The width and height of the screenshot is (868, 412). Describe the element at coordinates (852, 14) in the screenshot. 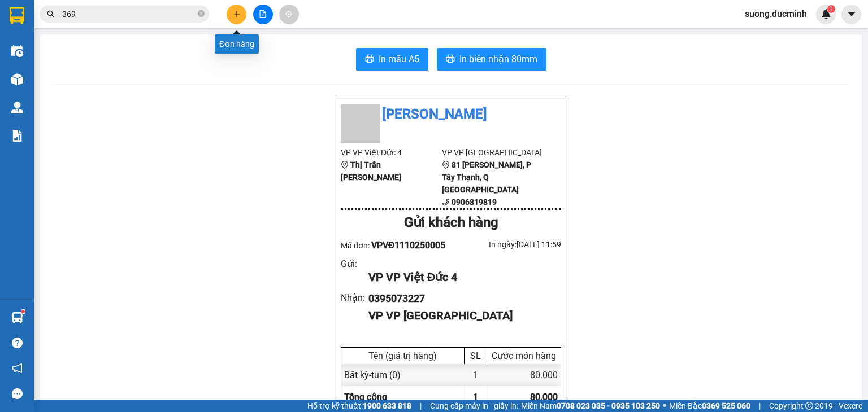

I see `span: caret-down` at that location.